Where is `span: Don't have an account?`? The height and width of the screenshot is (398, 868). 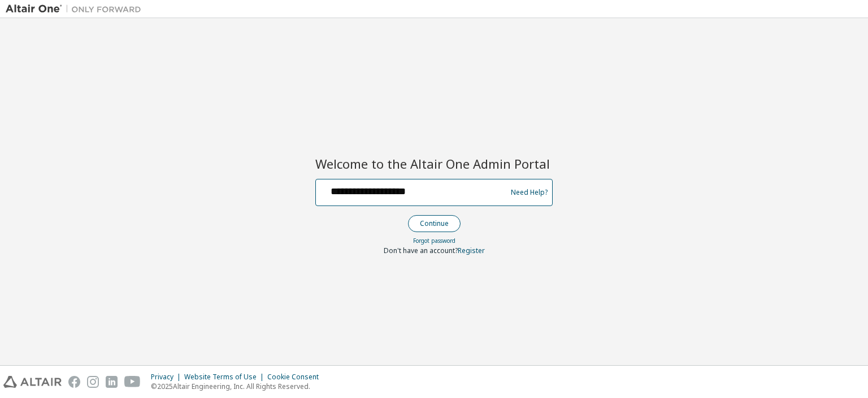 span: Don't have an account? is located at coordinates (421, 250).